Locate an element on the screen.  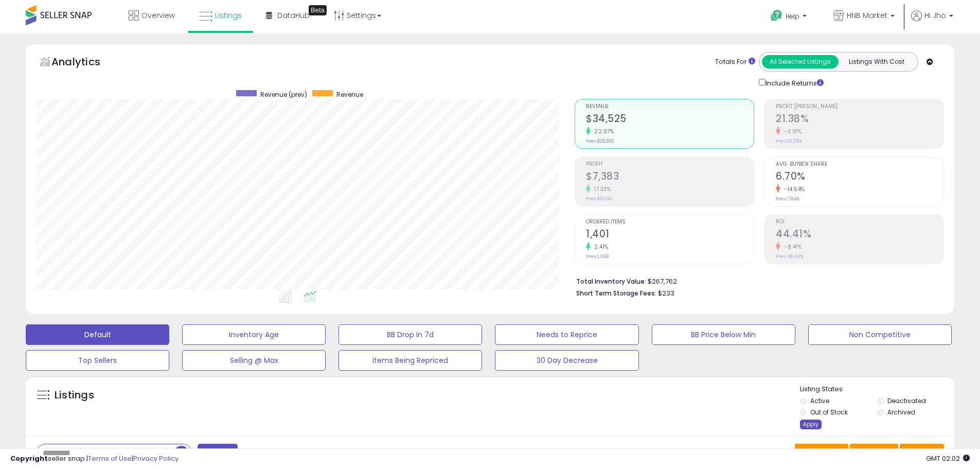
p: Listing States: is located at coordinates (877, 389).